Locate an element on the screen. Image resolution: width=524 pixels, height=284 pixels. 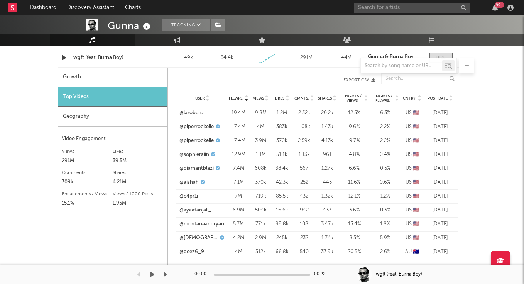
div: 437 is located at coordinates (327, 210).